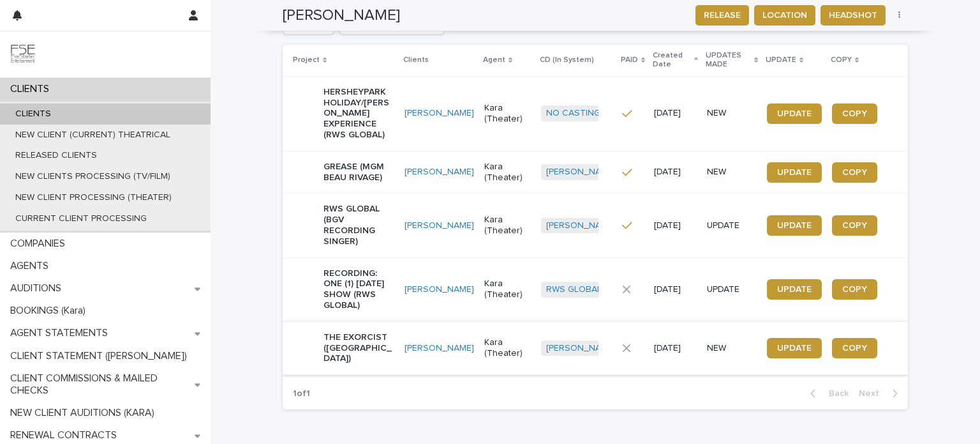 The height and width of the screenshot is (444, 980). I want to click on p: Agent, so click(494, 60).